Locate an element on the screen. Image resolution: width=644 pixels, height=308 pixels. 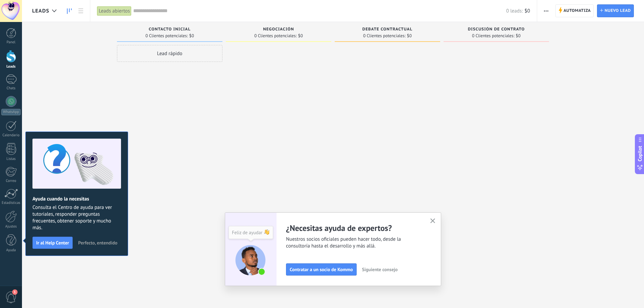
span: Automatiza is located at coordinates (577, 11).